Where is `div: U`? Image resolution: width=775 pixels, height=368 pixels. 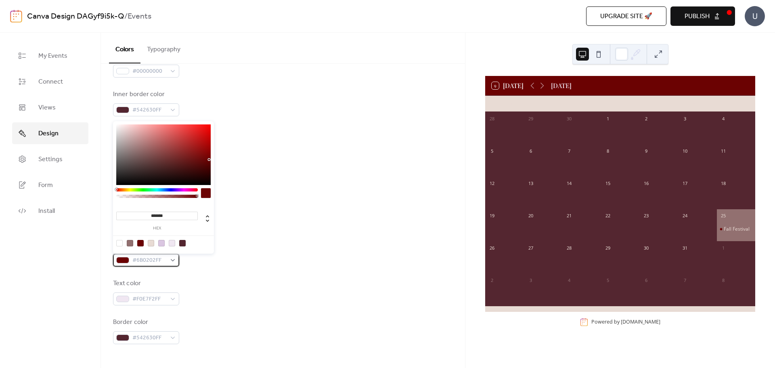 div: U is located at coordinates (755, 16).